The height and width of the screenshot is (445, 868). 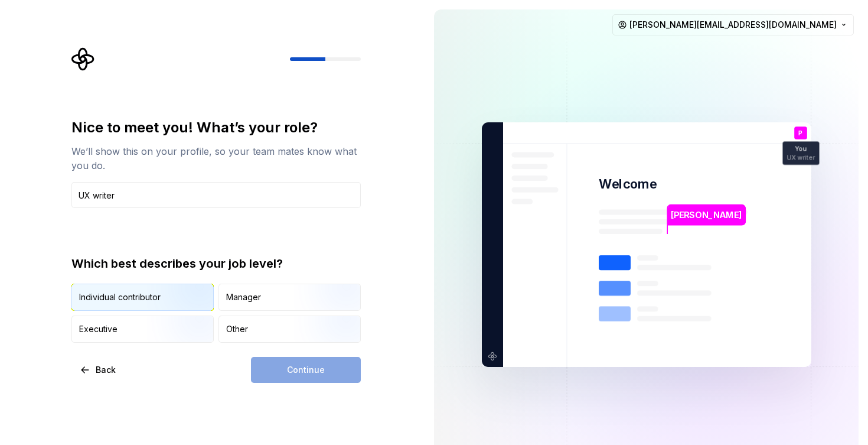 What do you see at coordinates (83, 59) in the screenshot?
I see `svg: Supernova Logo` at bounding box center [83, 59].